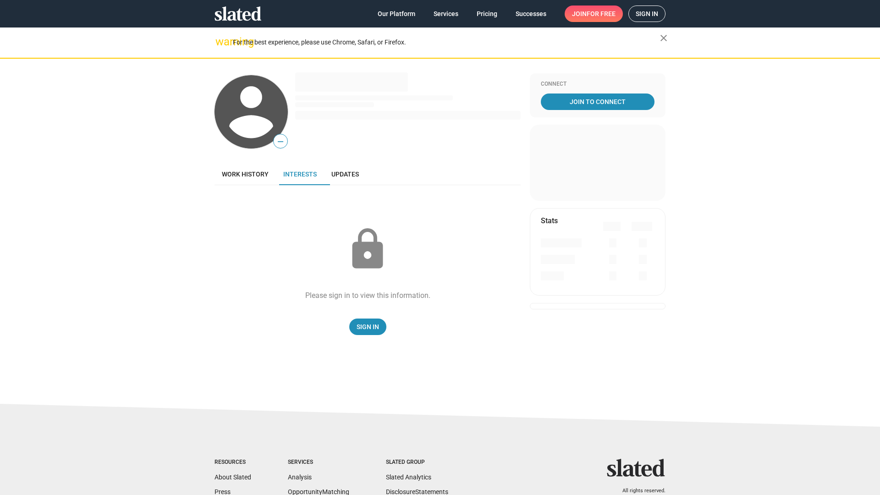 The width and height of the screenshot is (880, 495). What do you see at coordinates (549, 221) in the screenshot?
I see `mat-card-title: Stats` at bounding box center [549, 221].